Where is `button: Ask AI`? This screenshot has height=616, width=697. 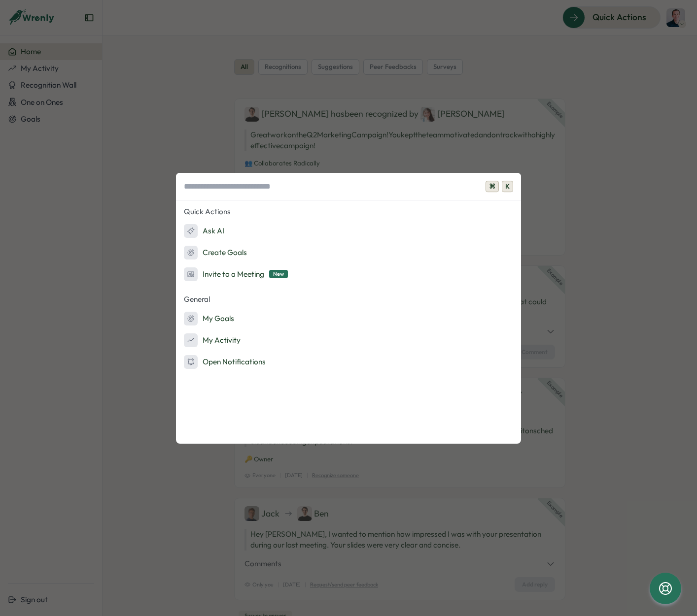 button: Ask AI is located at coordinates (348, 231).